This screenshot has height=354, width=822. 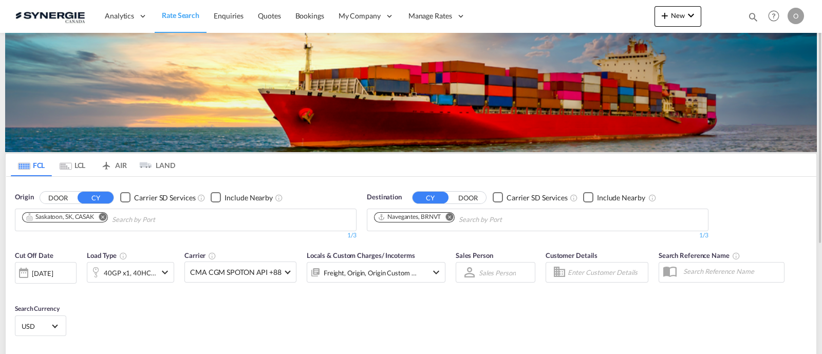 What do you see at coordinates (113, 165) in the screenshot?
I see `md-tab-item: AIR` at bounding box center [113, 165].